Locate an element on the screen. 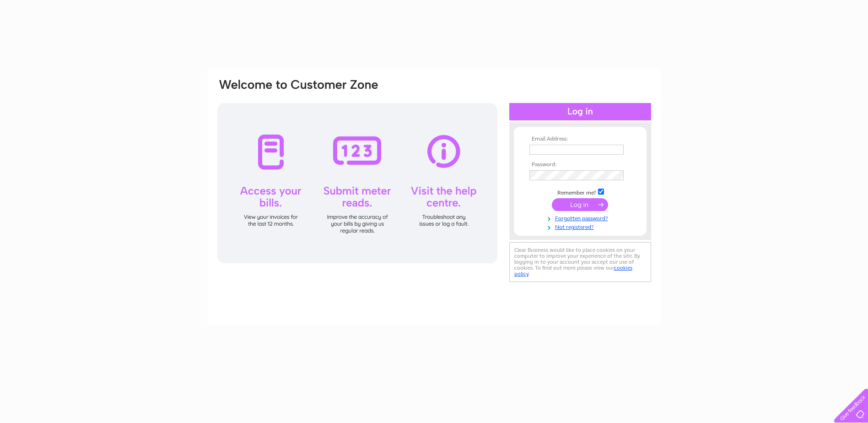 This screenshot has height=423, width=868. a: Not registered? is located at coordinates (581, 226).